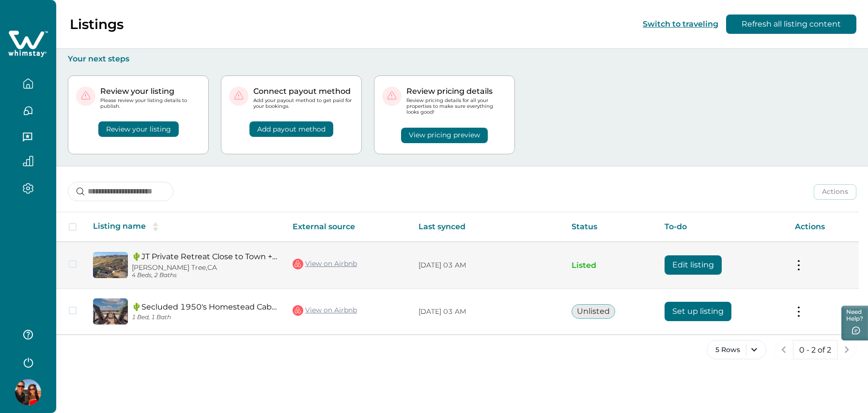 Image resolution: width=868 pixels, height=413 pixels. Describe the element at coordinates (736, 350) in the screenshot. I see `button: 5 Rows` at that location.